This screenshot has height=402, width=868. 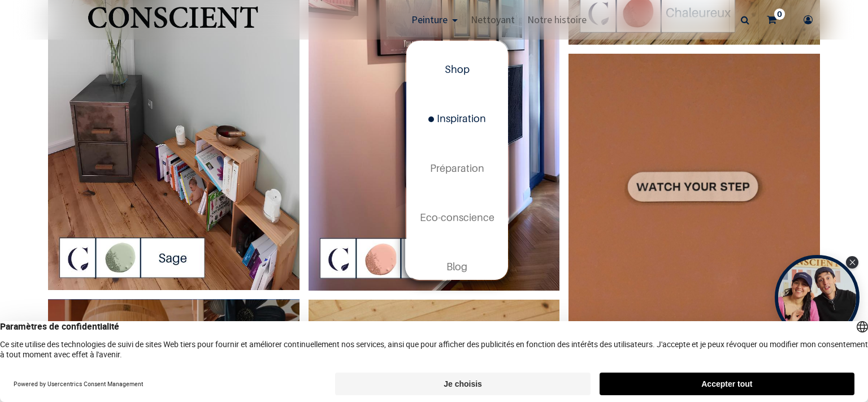 What do you see at coordinates (458, 168) in the screenshot?
I see `span: Préparation` at bounding box center [458, 168].